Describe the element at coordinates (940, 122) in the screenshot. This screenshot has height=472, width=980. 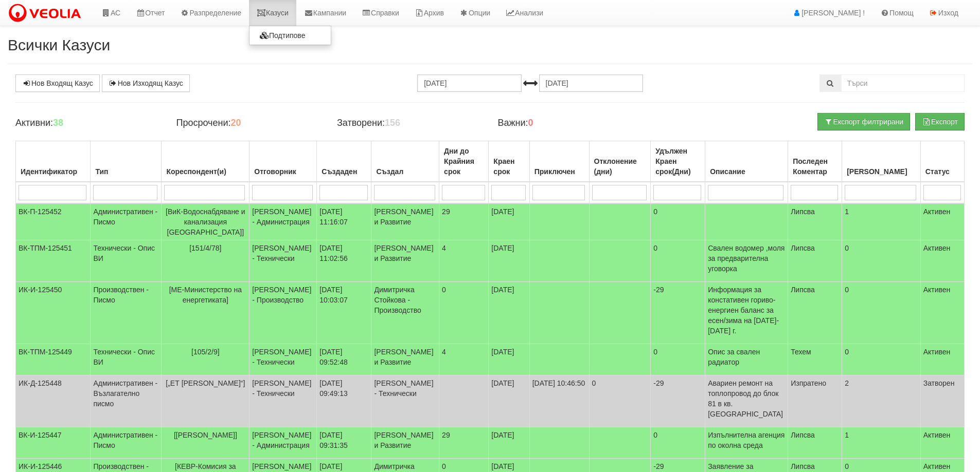
I see `button: Експорт` at that location.